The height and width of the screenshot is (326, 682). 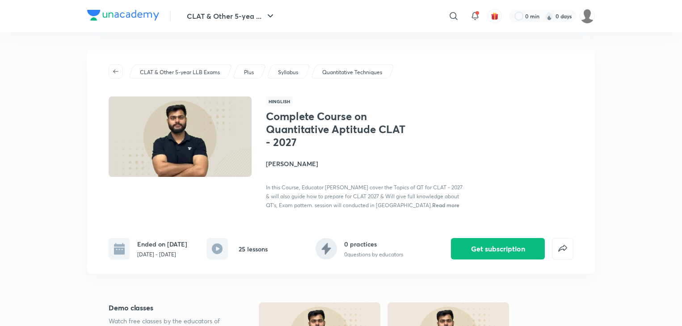 I want to click on p: 0 questions by educators, so click(x=373, y=255).